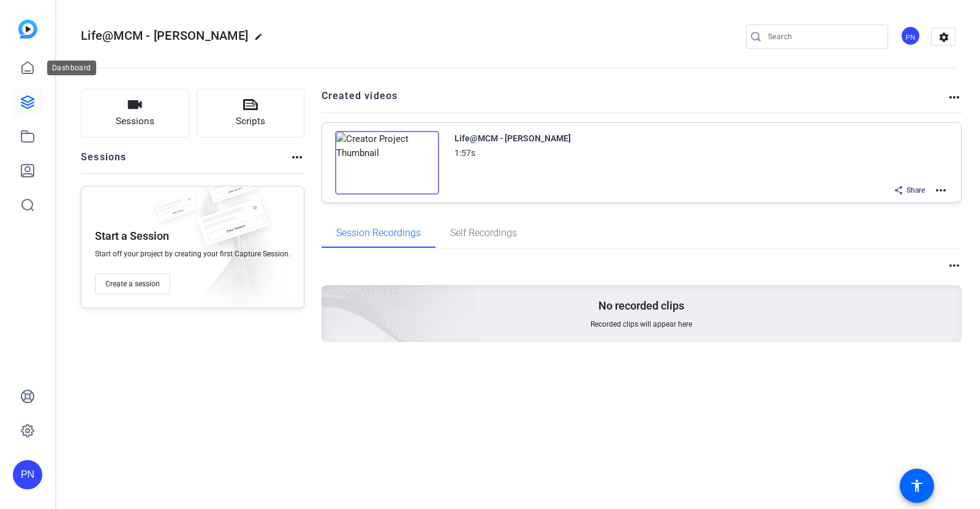 Image resolution: width=980 pixels, height=509 pixels. Describe the element at coordinates (634, 100) in the screenshot. I see `h2: Created videos` at that location.